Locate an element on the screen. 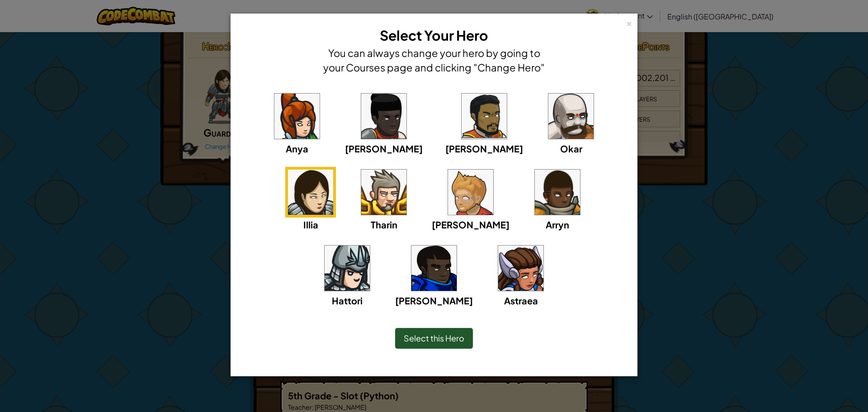  span: Anya is located at coordinates (297, 148).